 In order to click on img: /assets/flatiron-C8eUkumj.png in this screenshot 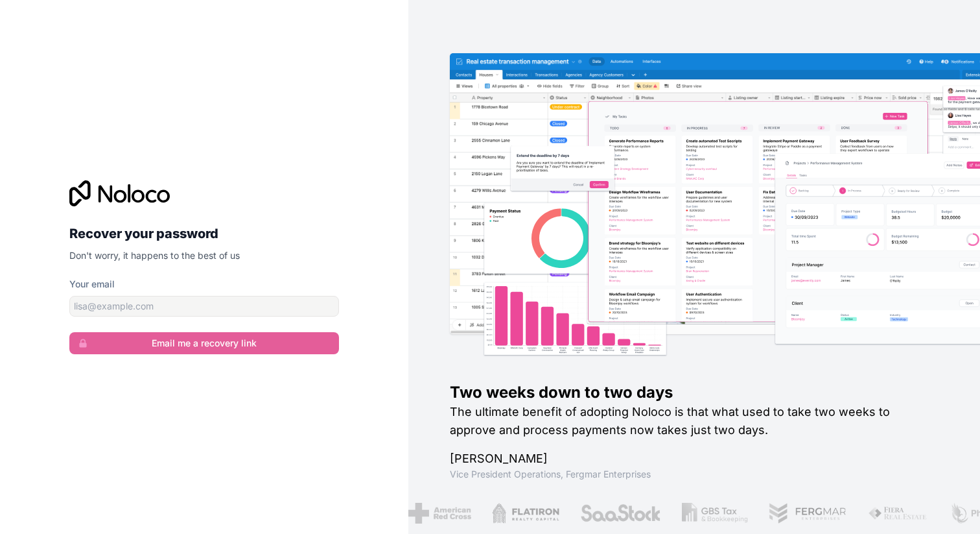, I will do `click(525, 513)`.